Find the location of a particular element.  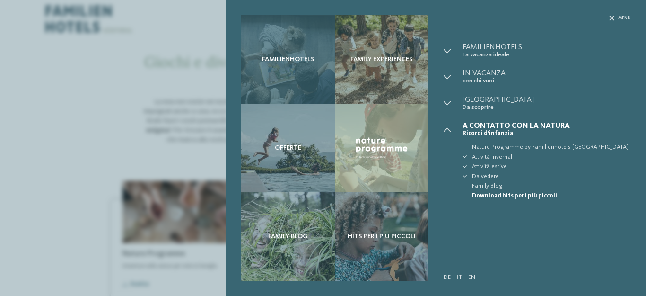

a: Immagini da colorare, enigmi, storie e tanto altro Hits per i più piccoli is located at coordinates (382, 236).